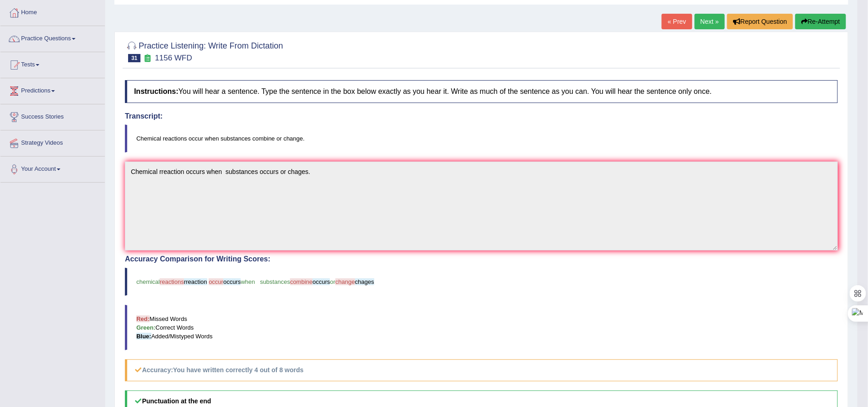 This screenshot has width=868, height=407. Describe the element at coordinates (482, 117) in the screenshot. I see `h4: Transcript:` at that location.